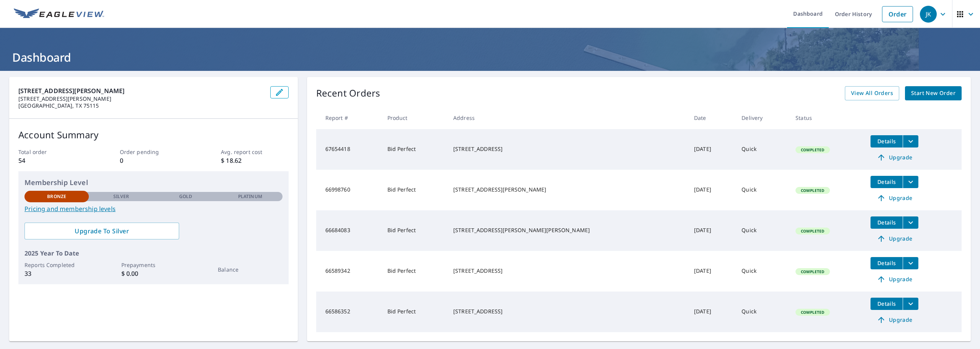  I want to click on a: Upgrade To Silver, so click(102, 231).